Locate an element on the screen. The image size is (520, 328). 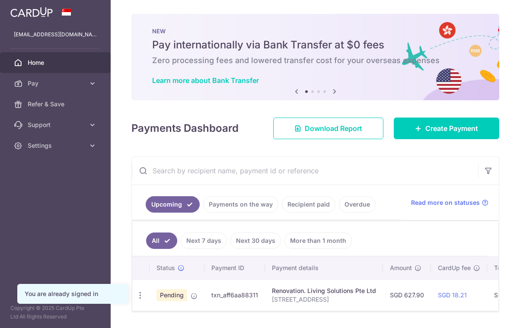
a: Next 7 days is located at coordinates (203, 241).